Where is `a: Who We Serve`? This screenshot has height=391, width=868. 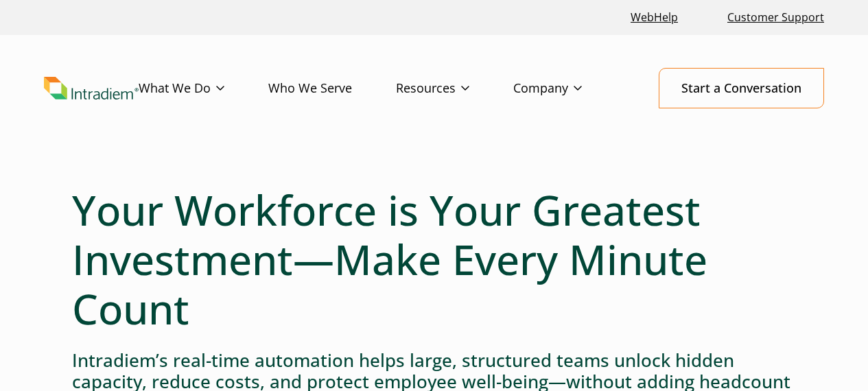
a: Who We Serve is located at coordinates (332, 89).